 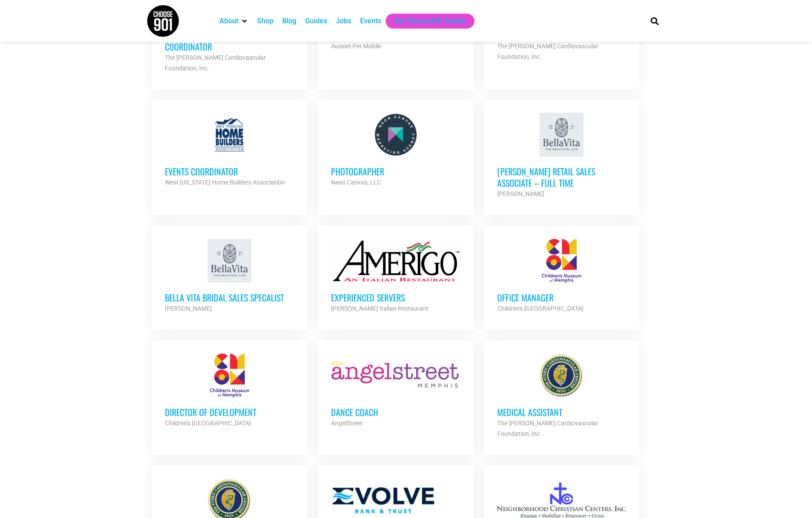 What do you see at coordinates (316, 21) in the screenshot?
I see `div: Guides` at bounding box center [316, 21].